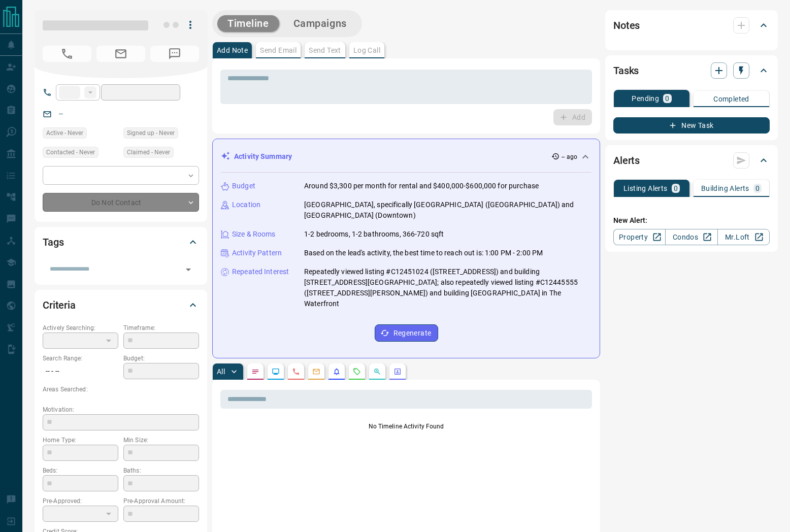 The height and width of the screenshot is (532, 790). What do you see at coordinates (357, 371) in the screenshot?
I see `svg: Requests` at bounding box center [357, 371].